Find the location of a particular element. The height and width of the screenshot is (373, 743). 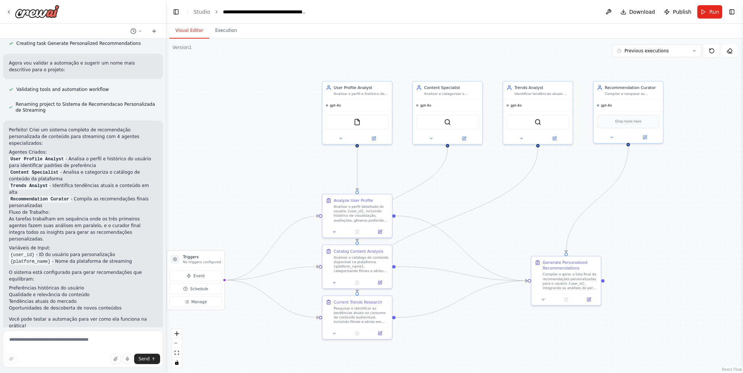

span: Creating task Generate Personalized Recommendations is located at coordinates (78, 43).